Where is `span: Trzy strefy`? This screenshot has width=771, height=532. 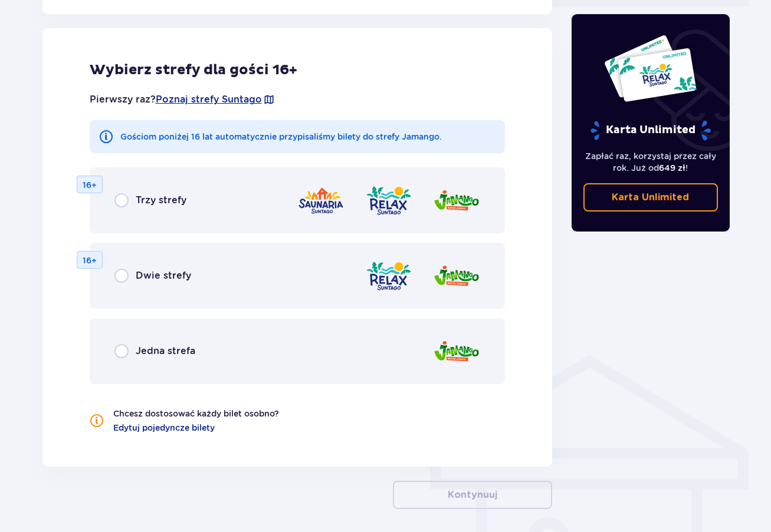 span: Trzy strefy is located at coordinates (161, 200).